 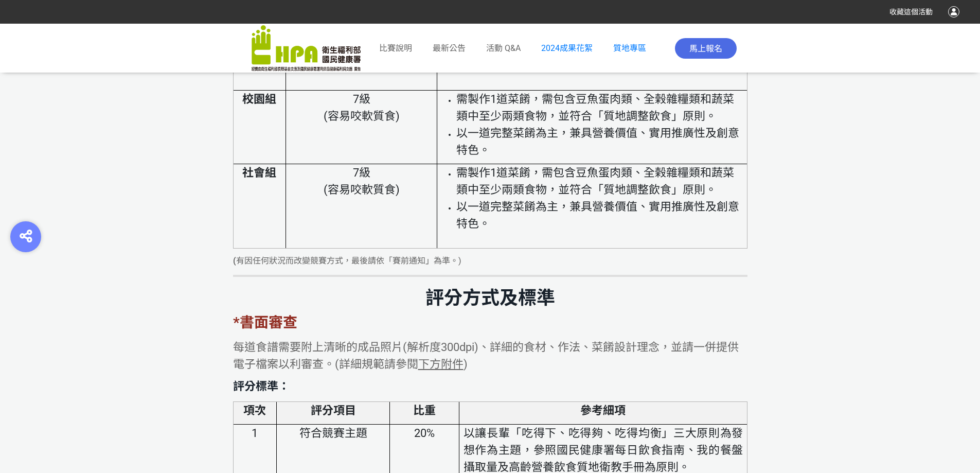 What do you see at coordinates (333, 433) in the screenshot?
I see `span: 符合競賽主題` at bounding box center [333, 433].